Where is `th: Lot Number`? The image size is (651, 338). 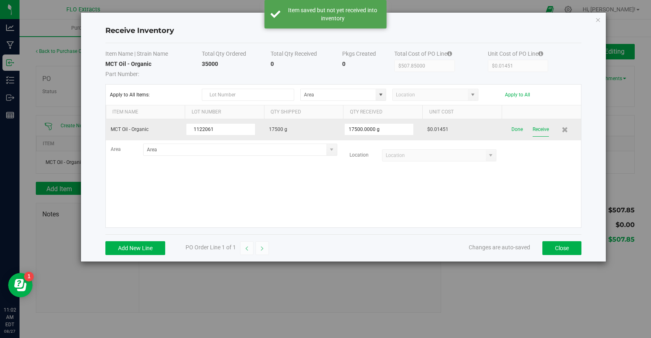 th: Lot Number is located at coordinates (224, 112).